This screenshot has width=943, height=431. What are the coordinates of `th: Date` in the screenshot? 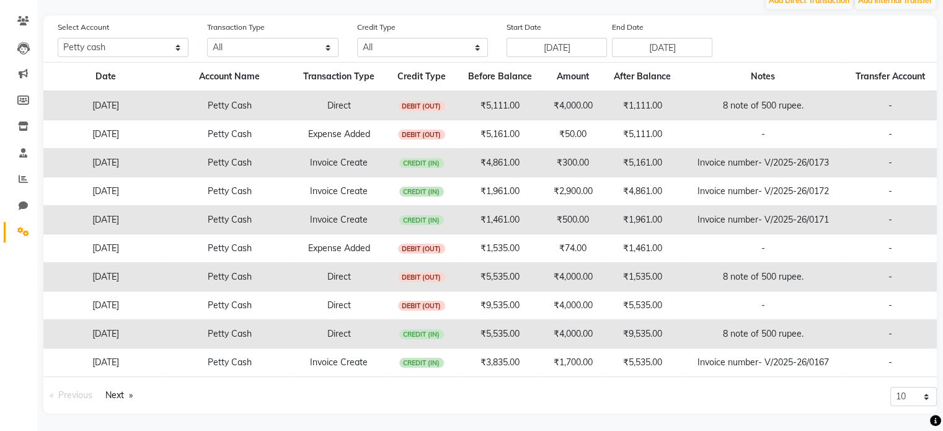 It's located at (105, 77).